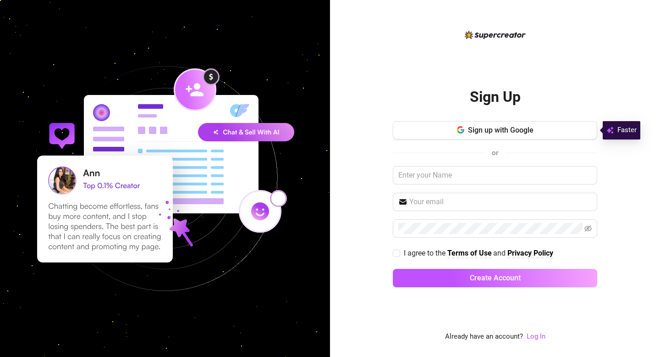 The width and height of the screenshot is (660, 357). What do you see at coordinates (536, 336) in the screenshot?
I see `a: Log In` at bounding box center [536, 336].